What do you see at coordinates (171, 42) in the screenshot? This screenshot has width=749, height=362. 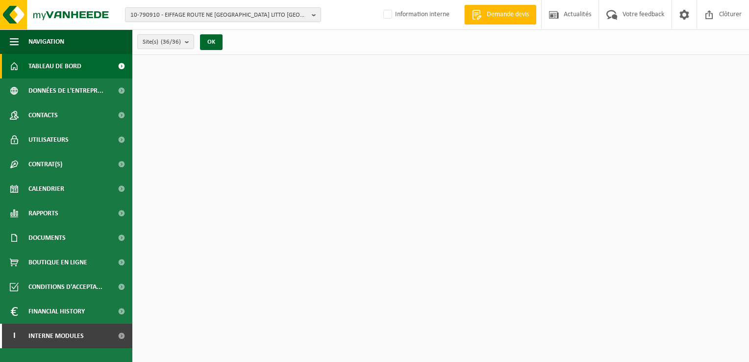 I see `count: (36/36)` at bounding box center [171, 42].